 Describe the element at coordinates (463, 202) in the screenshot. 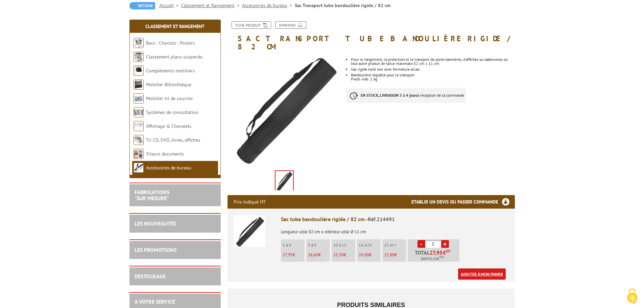

I see `h3: Etablir un devis ou passer commande` at that location.